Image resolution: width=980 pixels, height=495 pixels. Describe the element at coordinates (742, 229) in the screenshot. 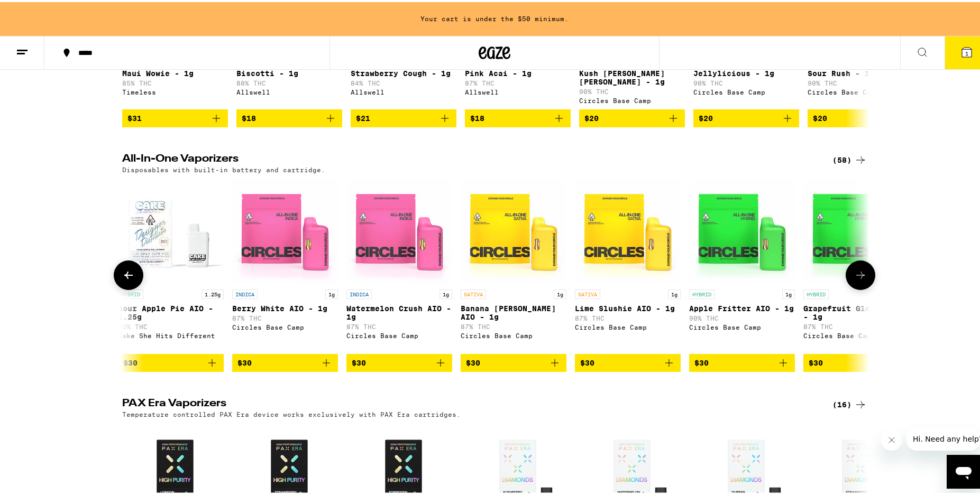

I see `img: Circles Base Camp - Apple Fritter AIO - 1g` at that location.